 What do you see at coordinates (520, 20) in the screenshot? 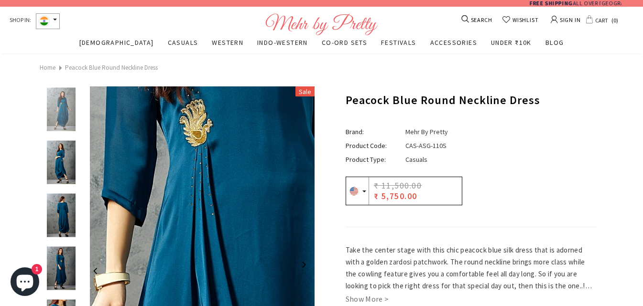
I see `a: WISHLIST` at bounding box center [520, 20].